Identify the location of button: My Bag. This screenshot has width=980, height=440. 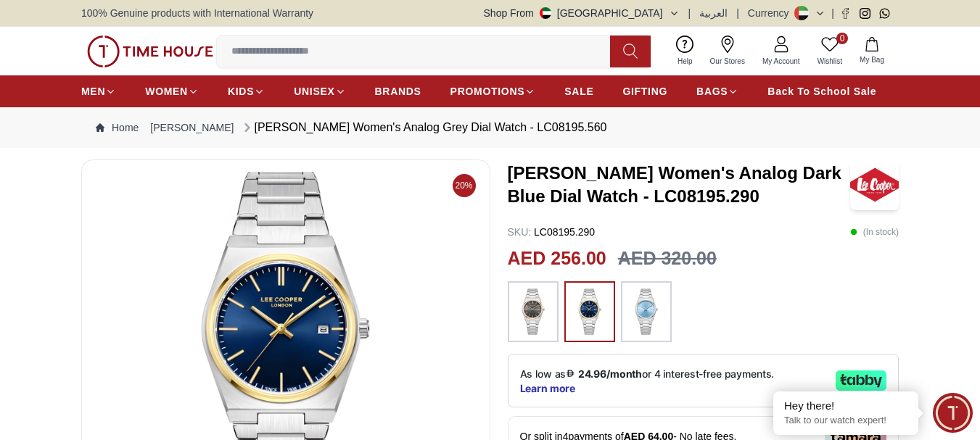
(872, 51).